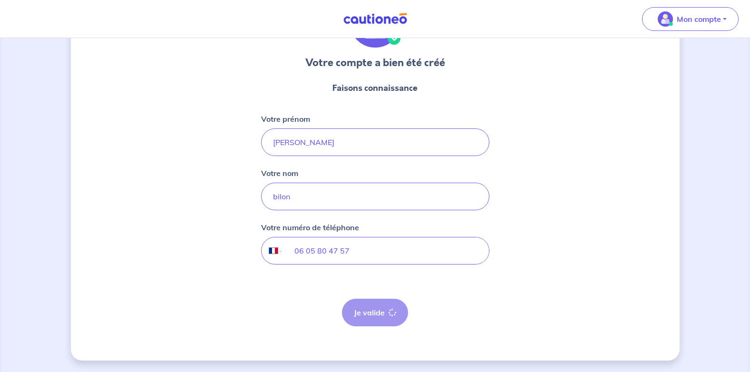  Describe the element at coordinates (375, 63) in the screenshot. I see `h3: Votre compte a bien été créé` at that location.